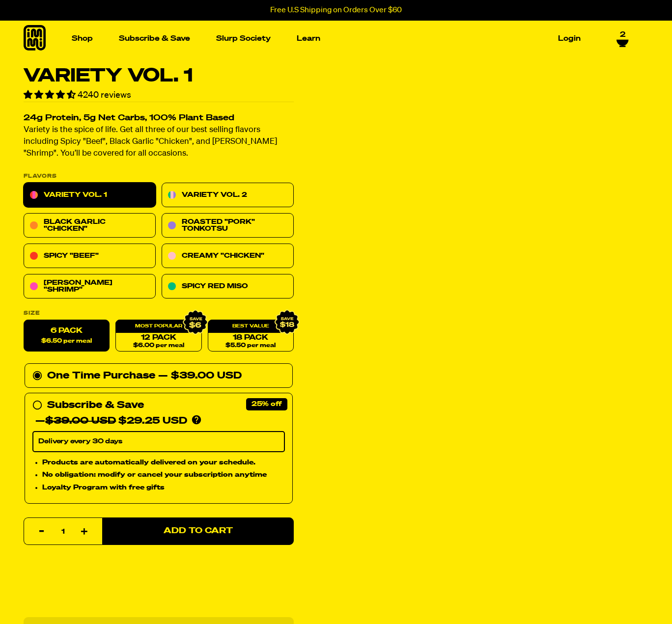 The image size is (672, 624). Describe the element at coordinates (154, 38) in the screenshot. I see `a: Subscribe & Save` at that location.